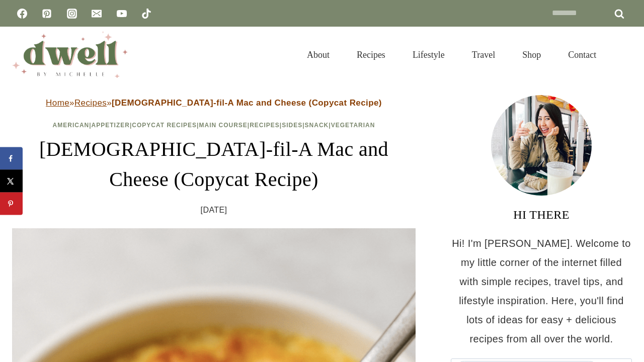  Describe the element at coordinates (623, 55) in the screenshot. I see `button: View Search Form` at that location.